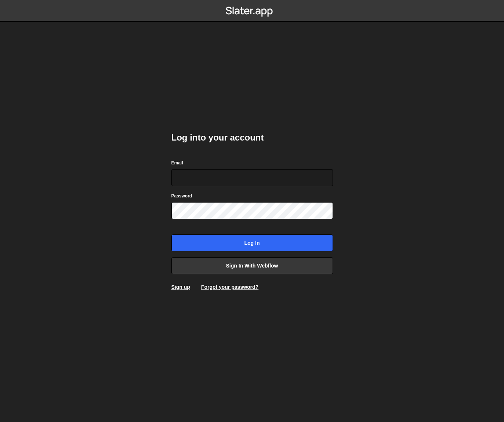  What do you see at coordinates (181, 287) in the screenshot?
I see `a: Sign up` at bounding box center [181, 287].